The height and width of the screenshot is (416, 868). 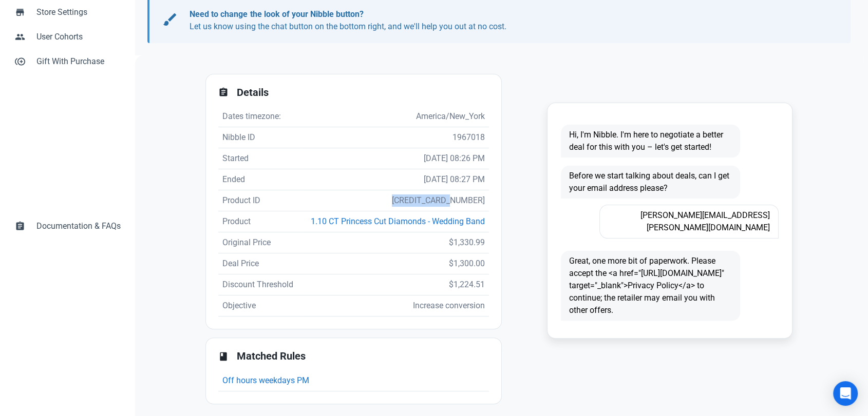 What do you see at coordinates (845, 393) in the screenshot?
I see `div: Open Intercom Messenger` at bounding box center [845, 393].